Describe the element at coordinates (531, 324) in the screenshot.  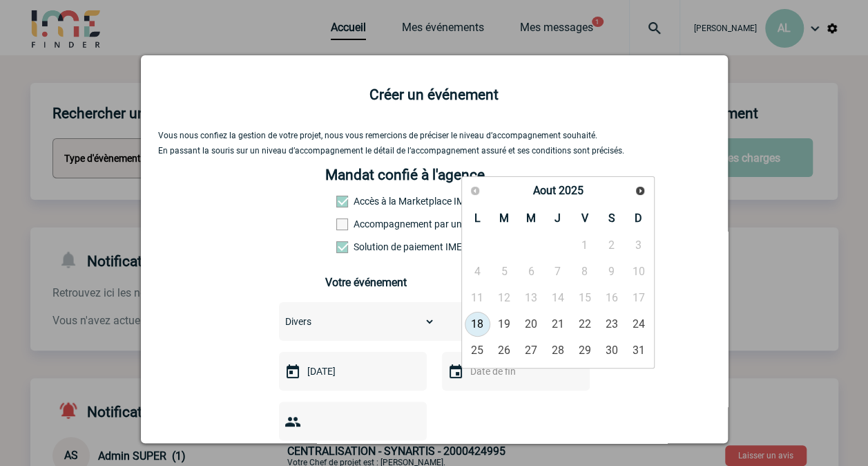
I see `a: 20` at that location.